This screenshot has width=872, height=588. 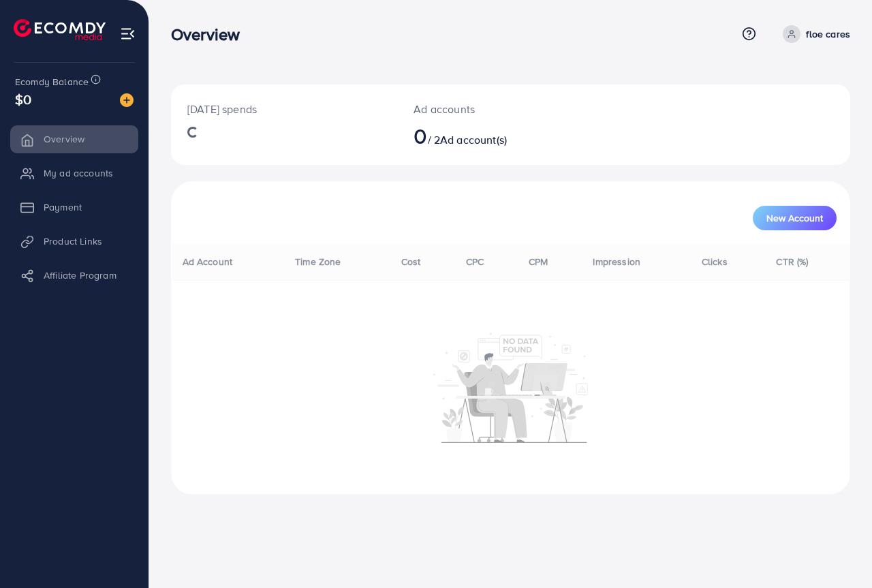 What do you see at coordinates (127, 34) in the screenshot?
I see `img: menu` at bounding box center [127, 34].